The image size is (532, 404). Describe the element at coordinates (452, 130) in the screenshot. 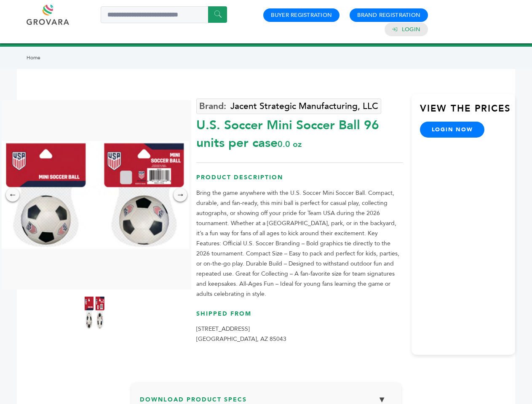

I see `a: login now` at that location.